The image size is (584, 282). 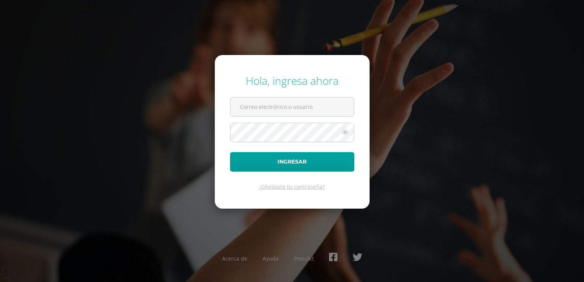 I want to click on a: Acerca de, so click(x=235, y=258).